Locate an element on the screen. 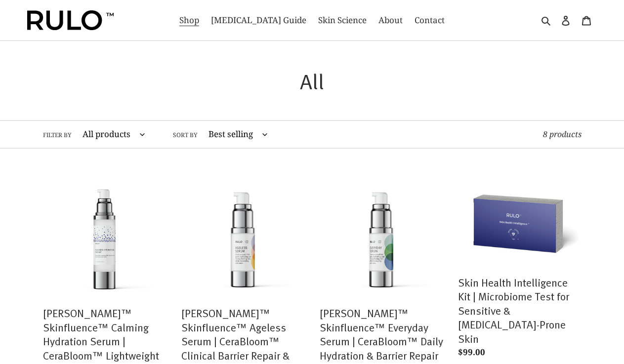 This screenshot has width=624, height=364. span: About is located at coordinates (390, 20).